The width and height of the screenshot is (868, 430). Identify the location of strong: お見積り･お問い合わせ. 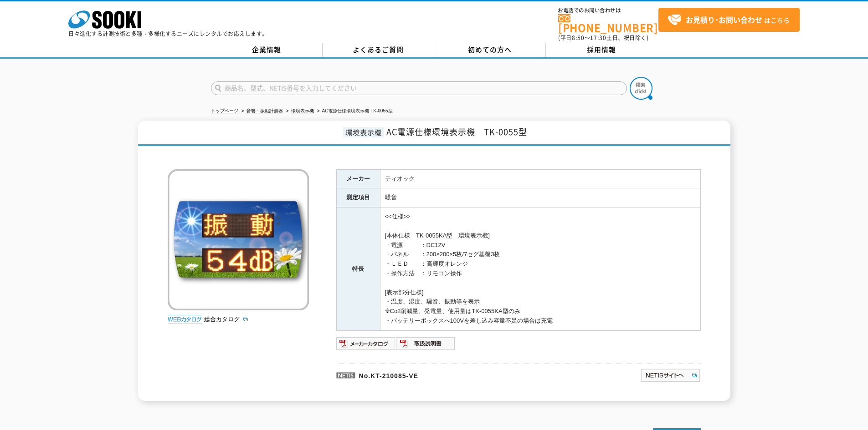
(724, 19).